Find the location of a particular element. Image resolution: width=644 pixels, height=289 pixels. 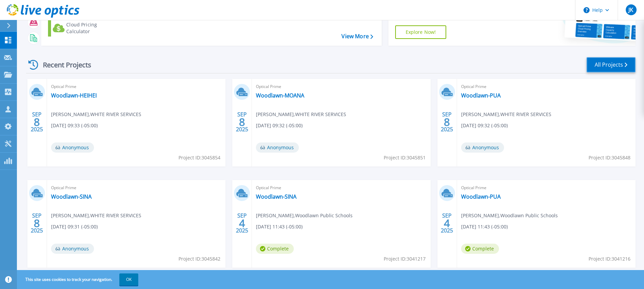

button: OK is located at coordinates (129, 279).